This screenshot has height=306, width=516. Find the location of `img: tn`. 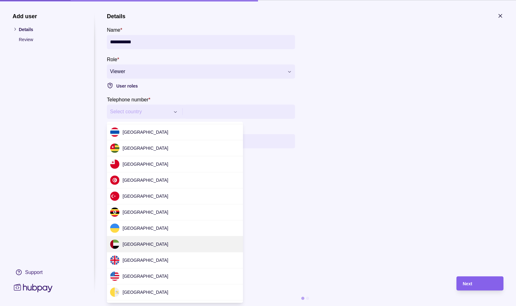

img: tn is located at coordinates (115, 180).